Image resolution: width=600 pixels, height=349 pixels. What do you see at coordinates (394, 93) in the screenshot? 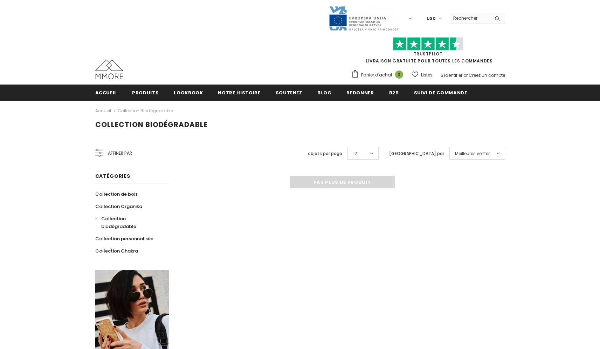
I see `span: B2B` at bounding box center [394, 93].